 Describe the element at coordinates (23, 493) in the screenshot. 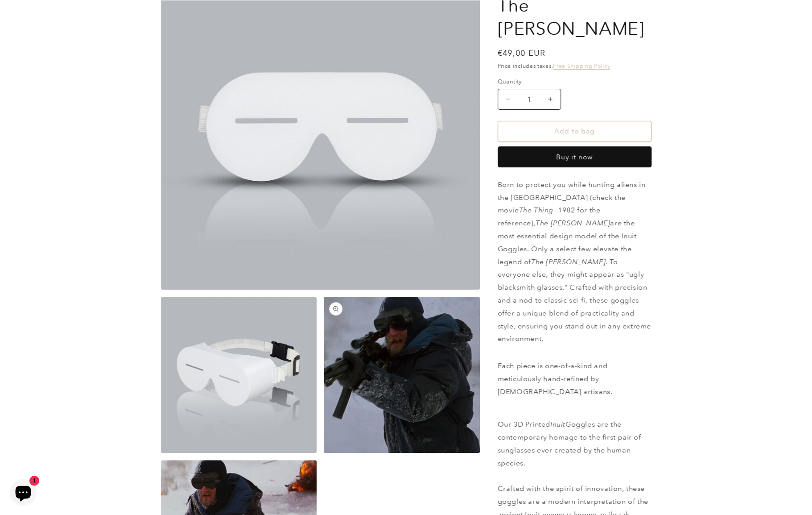

I see `inbox-online-store-chat: Shopify online store chat` at that location.